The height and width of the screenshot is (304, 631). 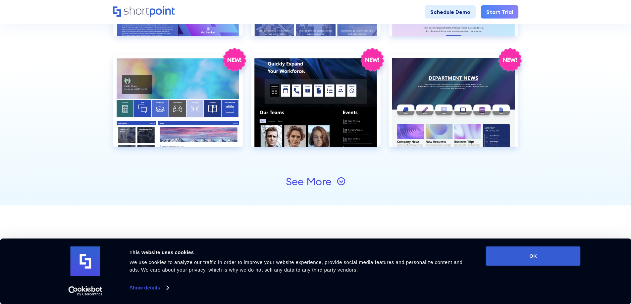 I want to click on a: Home, so click(x=144, y=12).